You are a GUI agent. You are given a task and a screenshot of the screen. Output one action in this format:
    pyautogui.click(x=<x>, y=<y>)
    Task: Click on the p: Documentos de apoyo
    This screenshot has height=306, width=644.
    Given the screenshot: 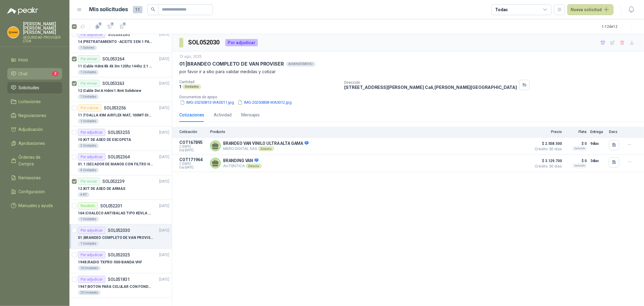 What is the action you would take?
    pyautogui.click(x=410, y=97)
    